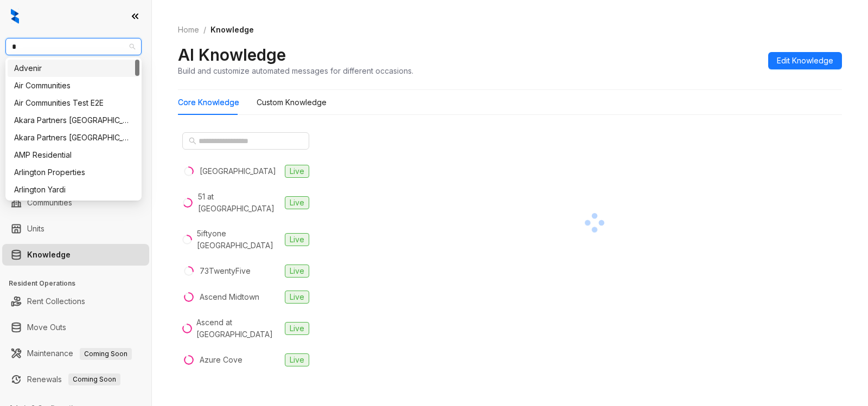  I want to click on img: logo, so click(15, 16).